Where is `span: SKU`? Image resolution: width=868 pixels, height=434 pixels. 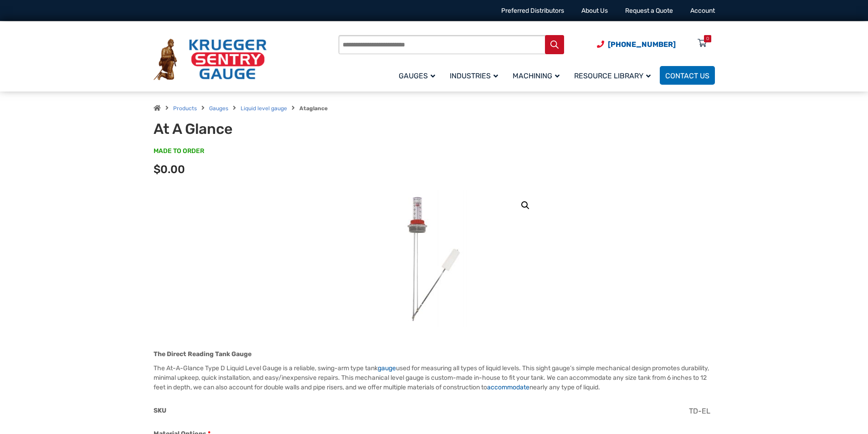
span: SKU is located at coordinates (160, 410).